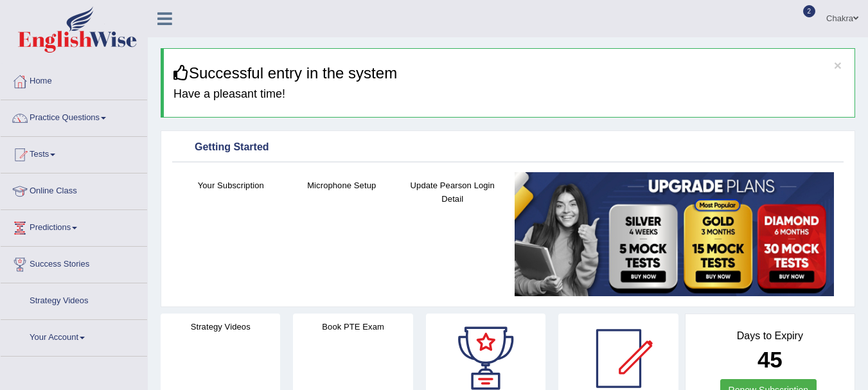 This screenshot has width=868, height=390. What do you see at coordinates (452, 192) in the screenshot?
I see `h4: Update Pearson Login Detail` at bounding box center [452, 192].